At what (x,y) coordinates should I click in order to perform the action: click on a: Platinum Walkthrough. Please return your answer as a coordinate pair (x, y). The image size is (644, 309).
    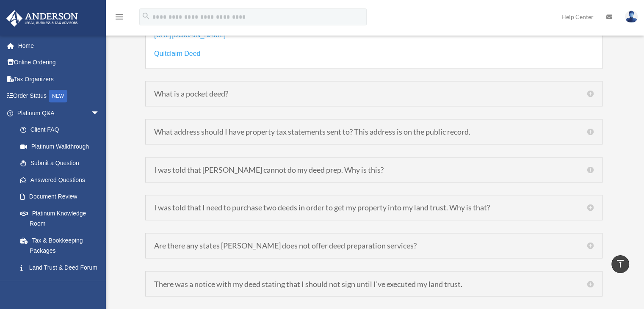
    Looking at the image, I should click on (62, 146).